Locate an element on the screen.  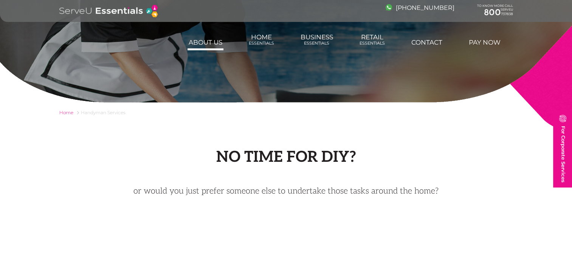
p: or would you just prefer someone else to undertake those tasks around the home? is located at coordinates (286, 191).